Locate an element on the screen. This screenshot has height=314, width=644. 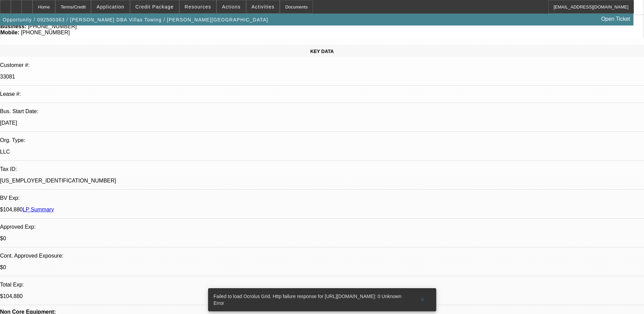
span: Resources is located at coordinates (198, 7).